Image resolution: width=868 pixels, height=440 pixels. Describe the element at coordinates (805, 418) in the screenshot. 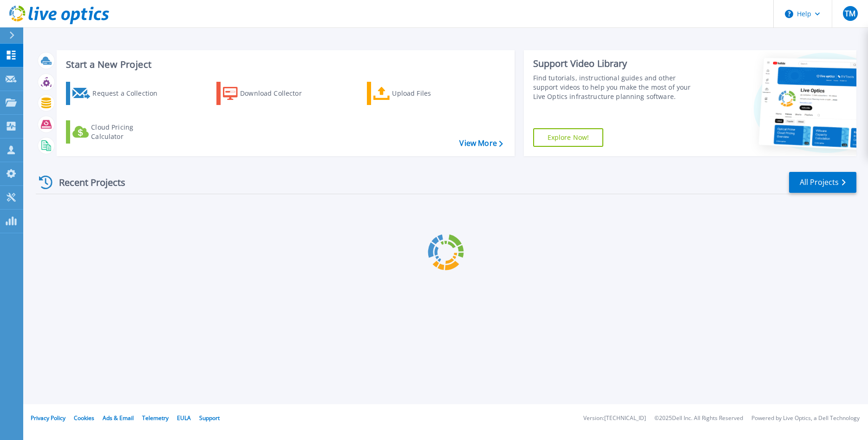

I see `li: Powered by Live Optics, a Dell Technology` at that location.